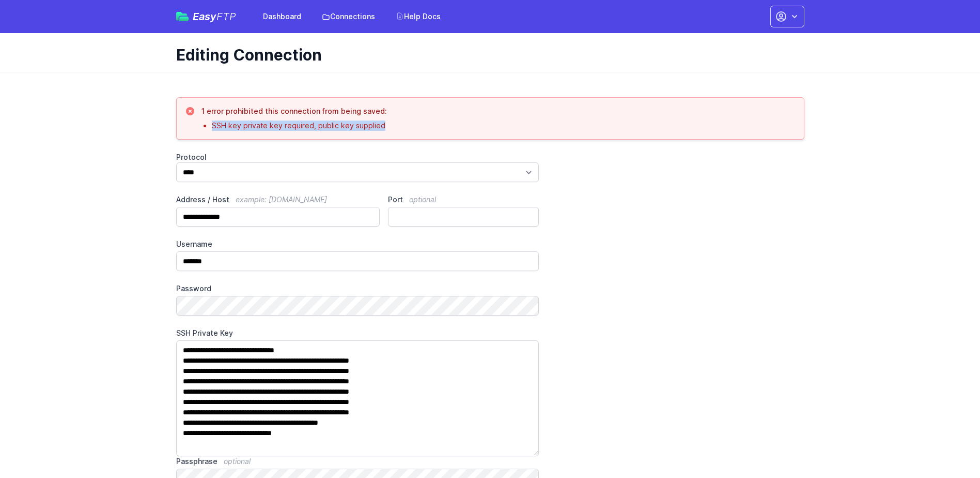 Image resolution: width=980 pixels, height=478 pixels. Describe the element at coordinates (463, 200) in the screenshot. I see `label: Port` at that location.